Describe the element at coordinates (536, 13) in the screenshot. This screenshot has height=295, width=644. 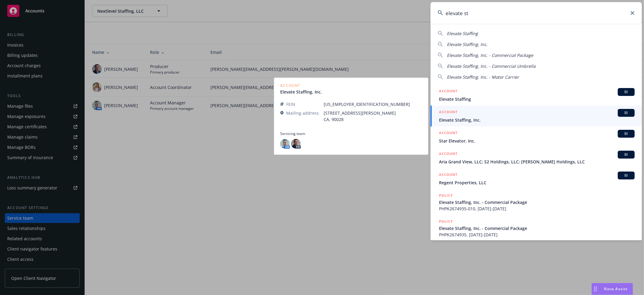
I see `input: Search...` at that location.